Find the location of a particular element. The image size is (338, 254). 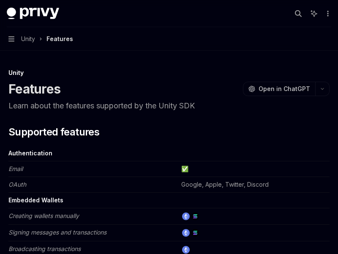

strong: Authentication is located at coordinates (30, 153).